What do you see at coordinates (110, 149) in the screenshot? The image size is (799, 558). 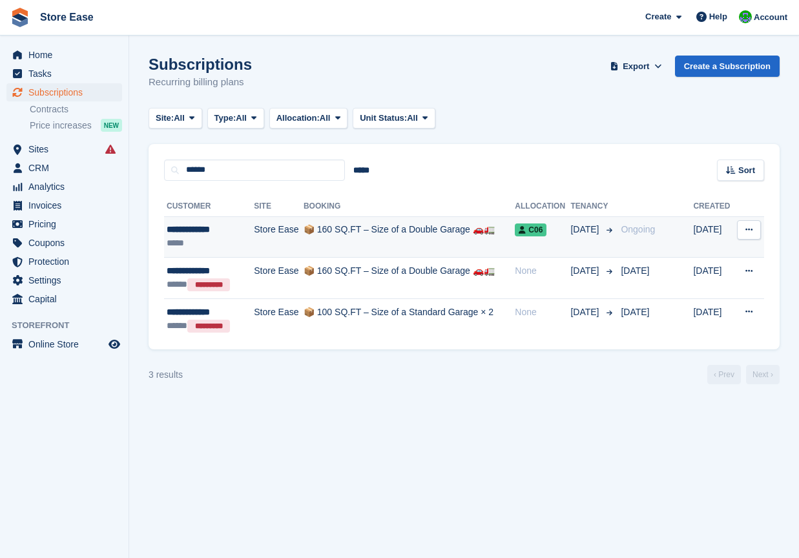 I see `i: Smart entry sync failures have occurred` at bounding box center [110, 149].